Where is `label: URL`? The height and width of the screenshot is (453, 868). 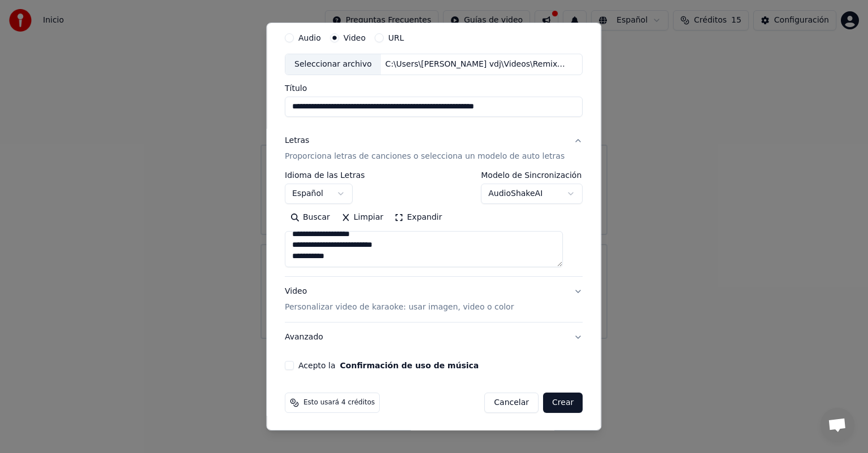 label: URL is located at coordinates (396, 38).